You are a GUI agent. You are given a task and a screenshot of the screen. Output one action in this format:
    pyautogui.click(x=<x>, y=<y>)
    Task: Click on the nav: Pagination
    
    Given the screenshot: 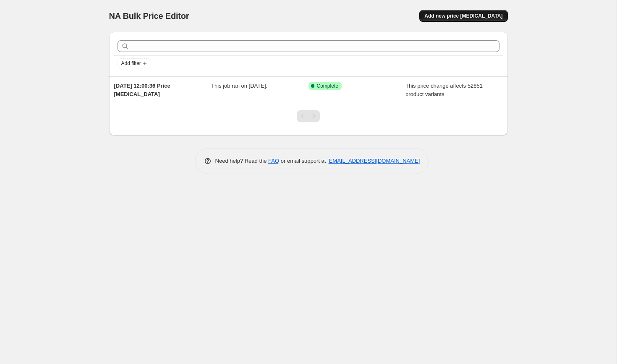 What is the action you would take?
    pyautogui.click(x=308, y=116)
    